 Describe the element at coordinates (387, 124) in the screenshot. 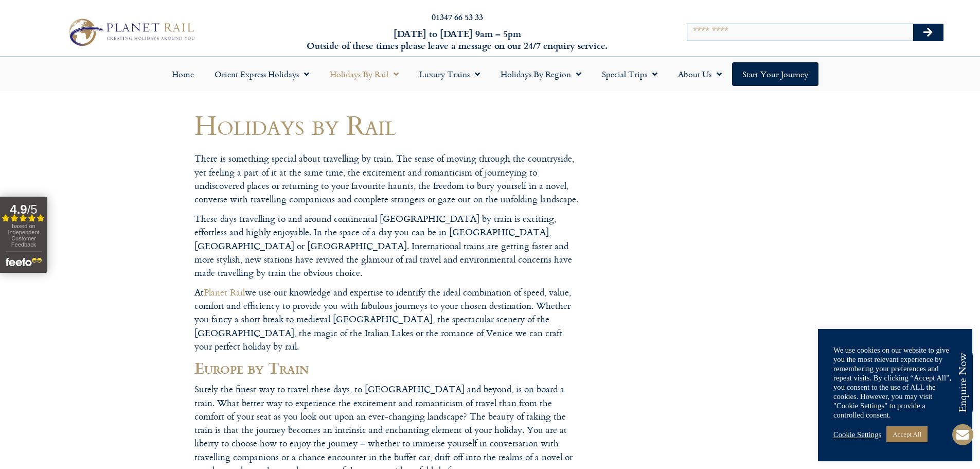

I see `h1: Holidays by Rail` at that location.